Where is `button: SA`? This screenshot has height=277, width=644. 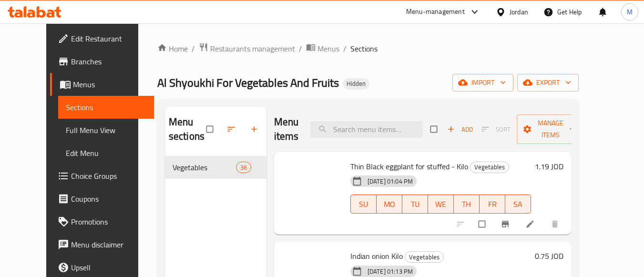 button: SA is located at coordinates (518, 204).